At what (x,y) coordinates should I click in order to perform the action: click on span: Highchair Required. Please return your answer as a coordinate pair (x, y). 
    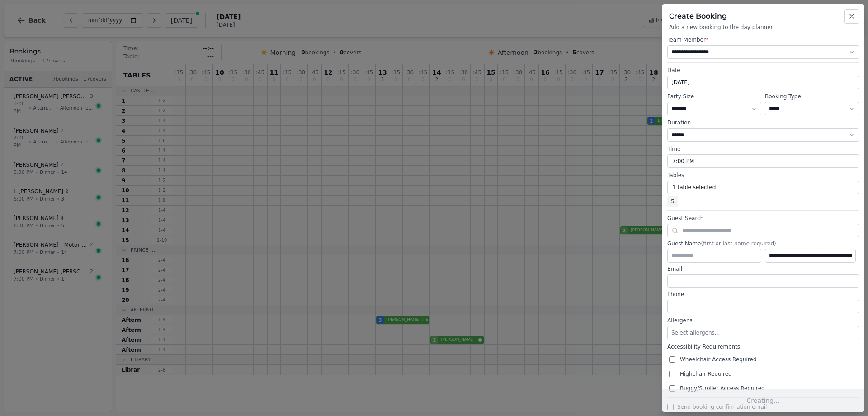
    Looking at the image, I should click on (706, 374).